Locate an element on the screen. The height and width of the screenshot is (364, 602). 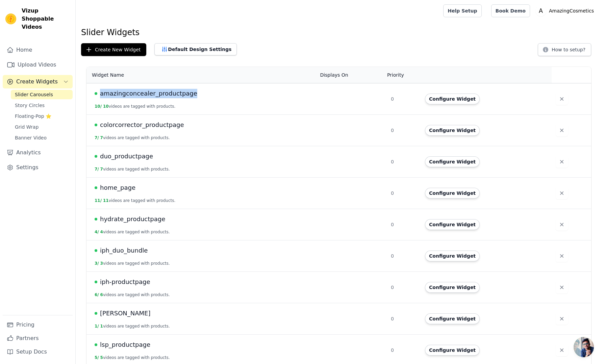
span: duo_productpage is located at coordinates (127, 157).